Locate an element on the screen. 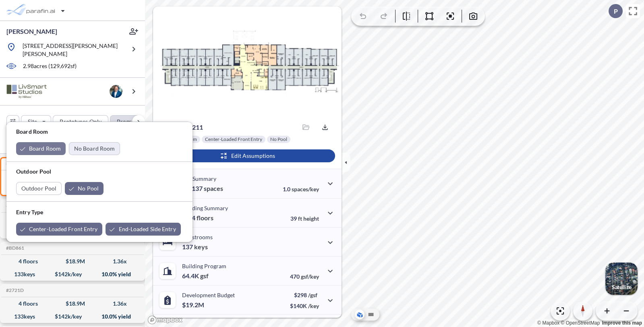 This screenshot has width=644, height=327. p: $19.2M is located at coordinates (194, 305).